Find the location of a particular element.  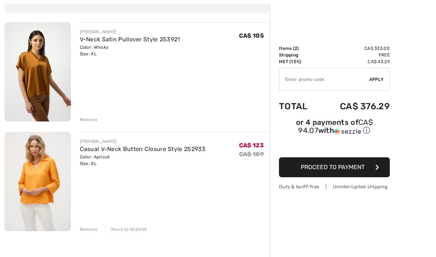

div: Color: Apricot Size: XL is located at coordinates (143, 160).